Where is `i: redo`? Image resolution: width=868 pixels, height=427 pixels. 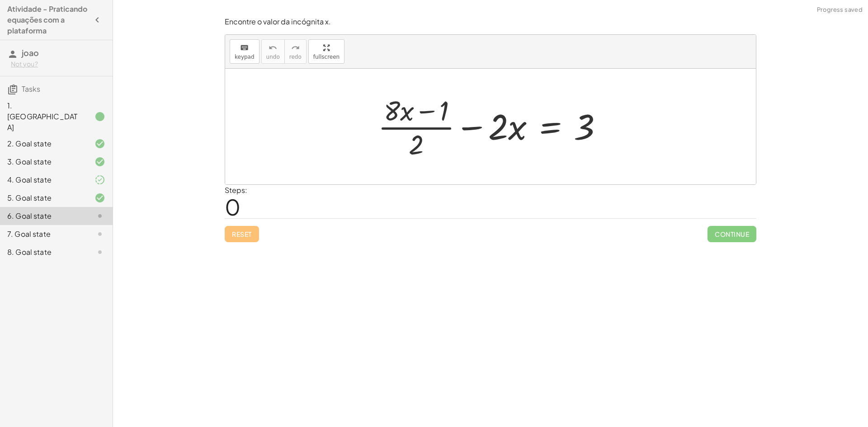
i: redo is located at coordinates (295, 48).